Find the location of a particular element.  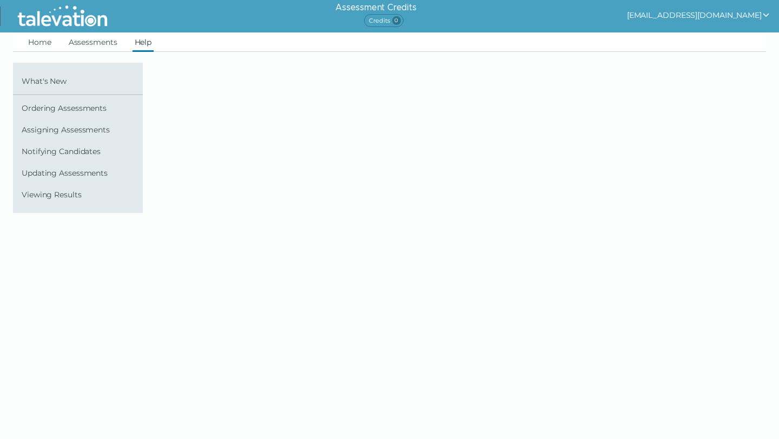

a: Assessments is located at coordinates (93, 42).